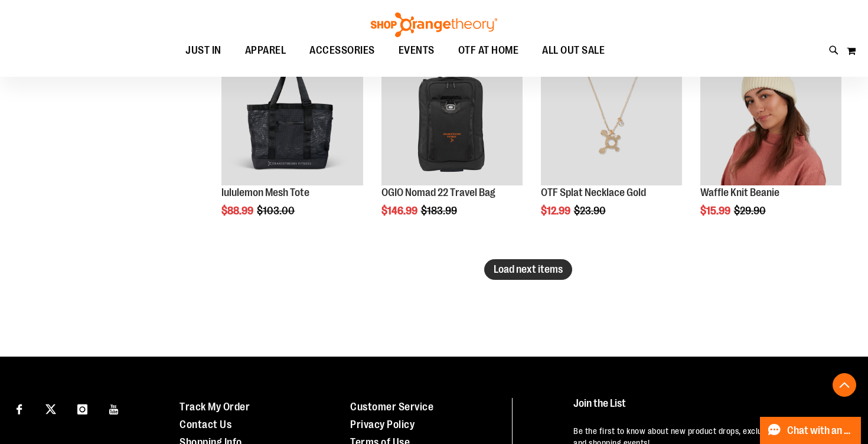 Image resolution: width=868 pixels, height=444 pixels. I want to click on img: Product image for Waffle Knit Beanie, so click(770, 114).